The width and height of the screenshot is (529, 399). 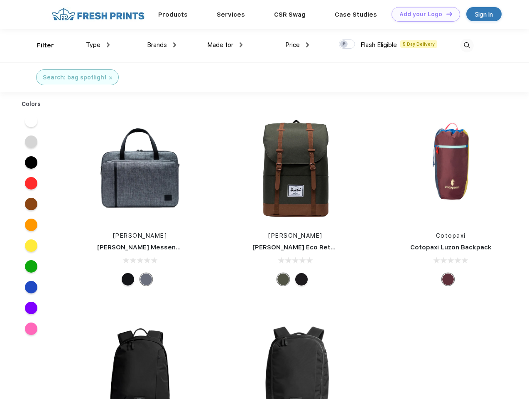 What do you see at coordinates (45, 45) in the screenshot?
I see `div: Filter` at bounding box center [45, 45].